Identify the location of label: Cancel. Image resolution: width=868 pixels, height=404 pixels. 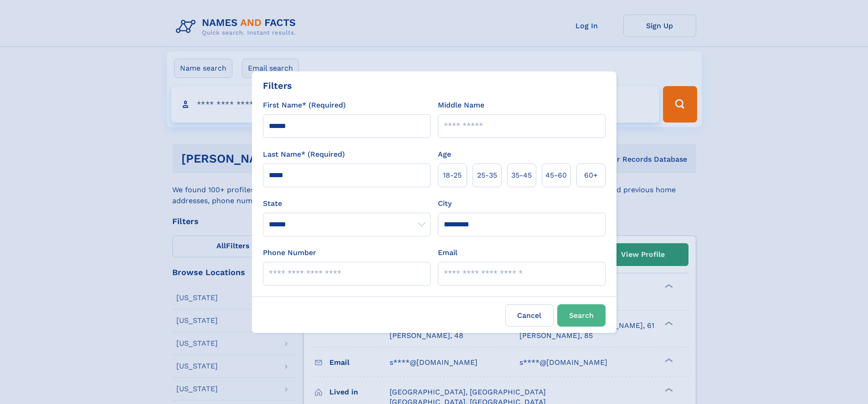
(530, 316).